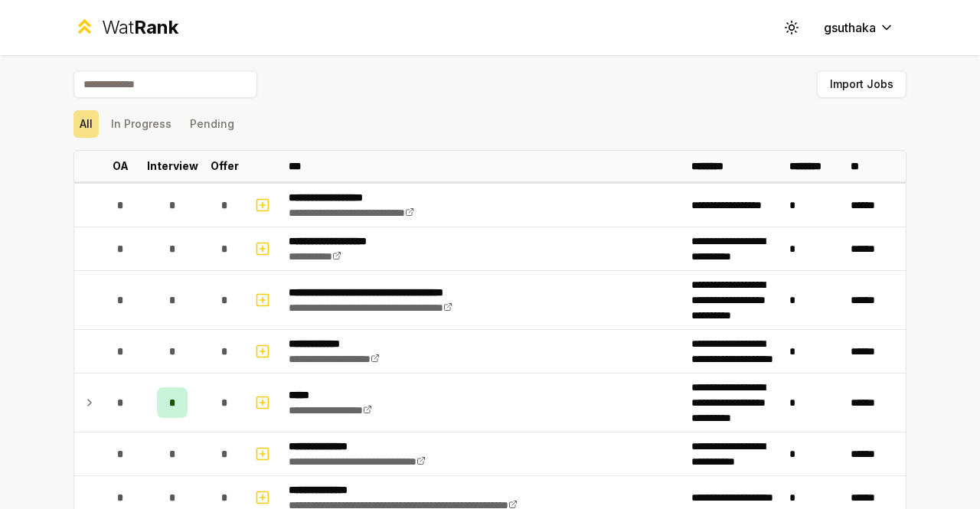 The height and width of the screenshot is (509, 980). I want to click on button: In Progress, so click(141, 124).